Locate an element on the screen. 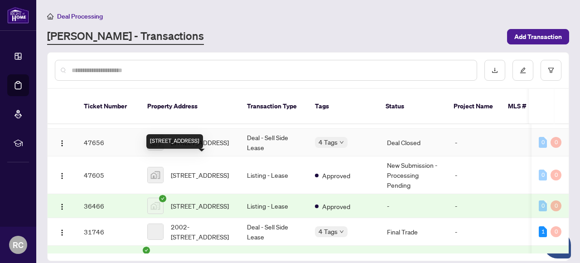 This screenshot has height=263, width=580. span: Deal Processing is located at coordinates (80, 16).